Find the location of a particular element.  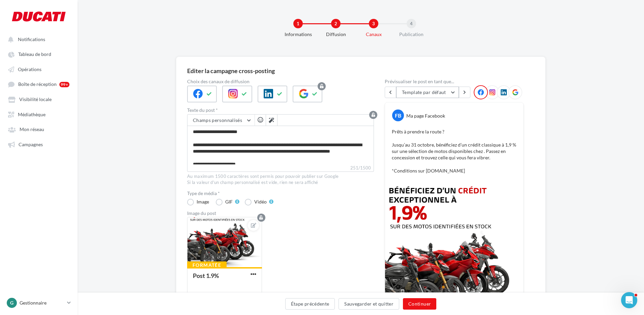

span: Tableau de bord is located at coordinates (35, 54).